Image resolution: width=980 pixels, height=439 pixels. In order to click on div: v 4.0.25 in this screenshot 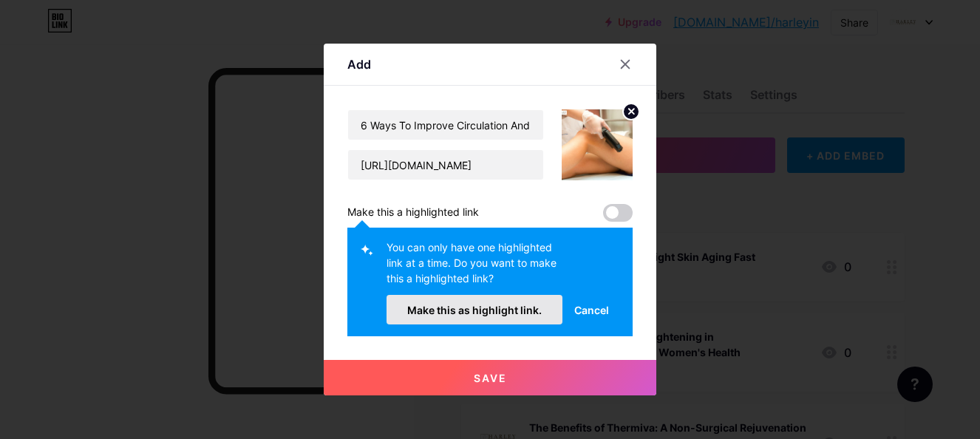, I will do `click(57, 29)`.